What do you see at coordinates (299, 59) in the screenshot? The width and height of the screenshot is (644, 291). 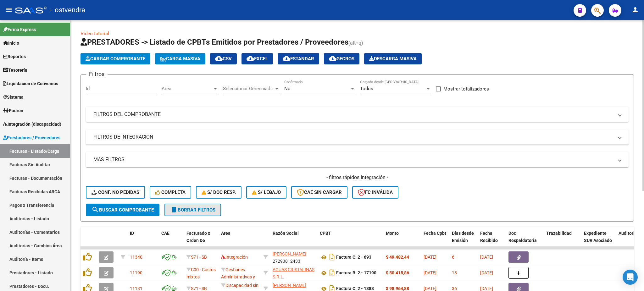 I see `span: Estandar` at bounding box center [299, 59].